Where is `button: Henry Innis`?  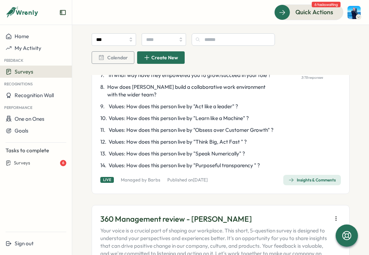 button: Henry Innis is located at coordinates (354, 12).